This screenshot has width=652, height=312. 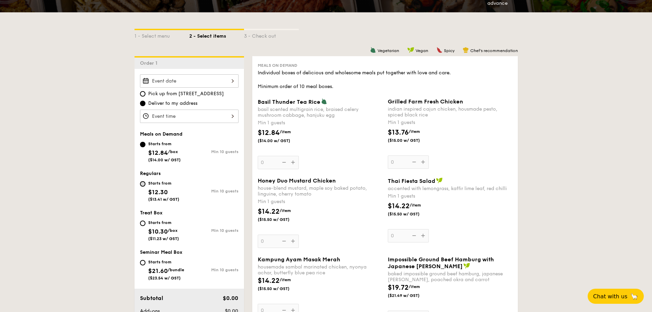 What do you see at coordinates (610, 296) in the screenshot?
I see `span: Chat with us` at bounding box center [610, 296].